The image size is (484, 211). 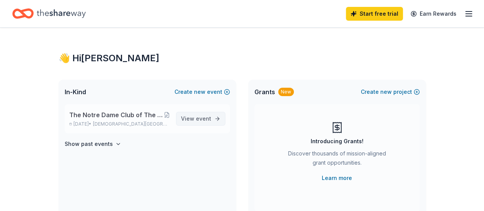 I want to click on button: Show past events, so click(x=93, y=144).